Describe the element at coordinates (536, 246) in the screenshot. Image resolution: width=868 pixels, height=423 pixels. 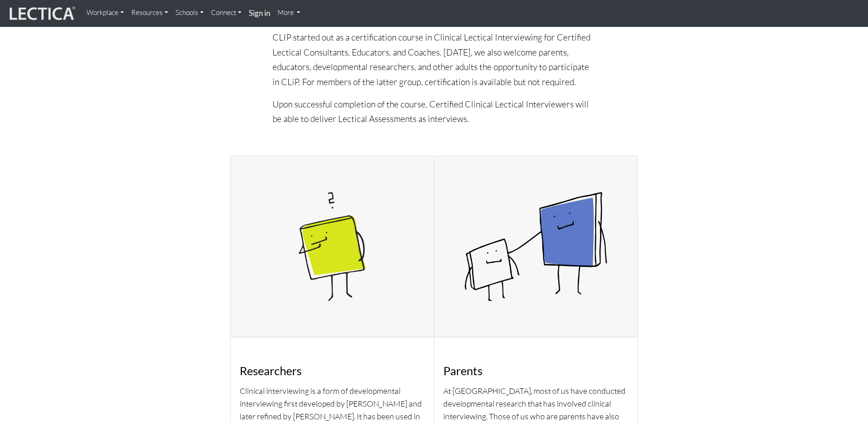
I see `img: Cartoon of parent and child` at that location.